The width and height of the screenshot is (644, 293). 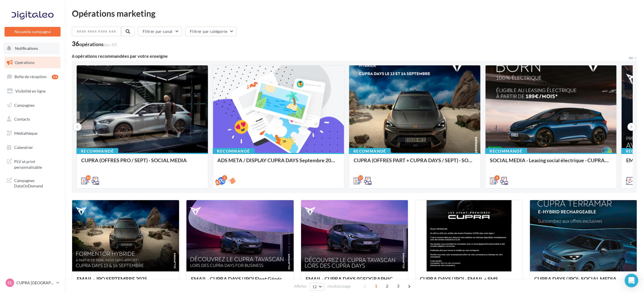 I want to click on a: Médiathèque, so click(x=33, y=133).